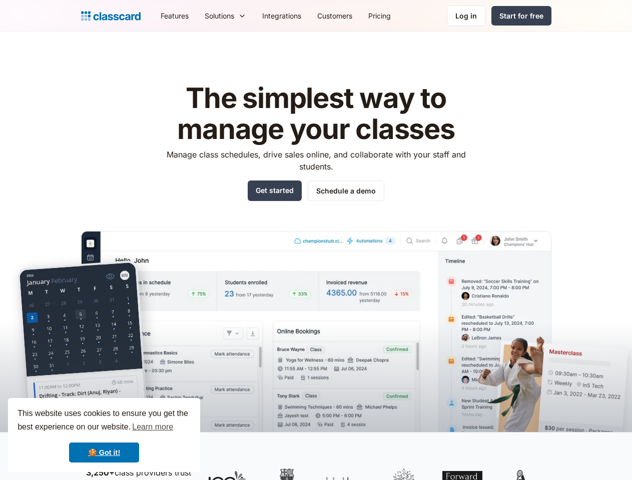  What do you see at coordinates (282, 16) in the screenshot?
I see `a: Integrations` at bounding box center [282, 16].